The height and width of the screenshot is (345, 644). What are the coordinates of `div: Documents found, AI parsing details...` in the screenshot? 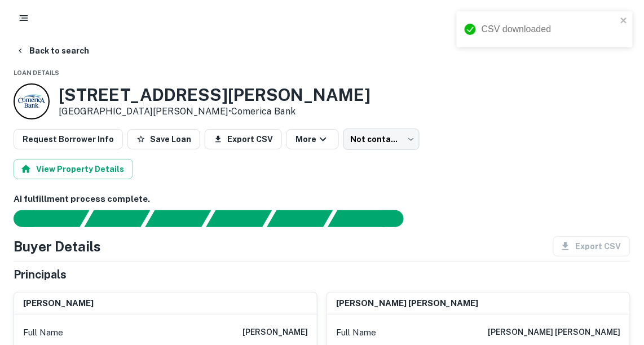 It's located at (178, 219).